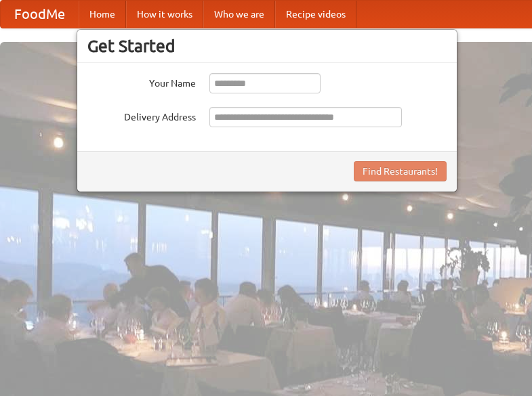 This screenshot has height=396, width=532. I want to click on label: Your Name, so click(142, 81).